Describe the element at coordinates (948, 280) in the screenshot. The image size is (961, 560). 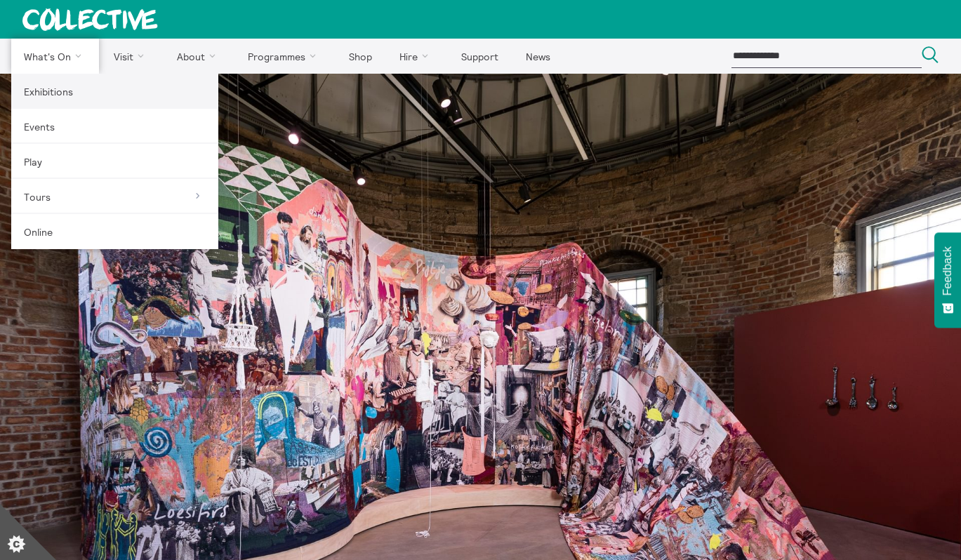
I see `button: Feedback - Show survey` at that location.